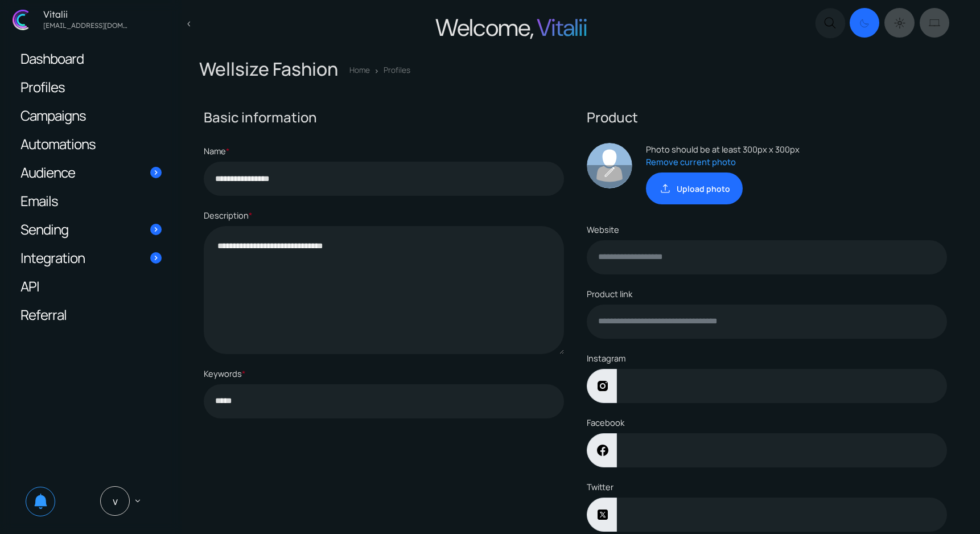 This screenshot has width=980, height=534. Describe the element at coordinates (43, 86) in the screenshot. I see `span: Profiles` at that location.